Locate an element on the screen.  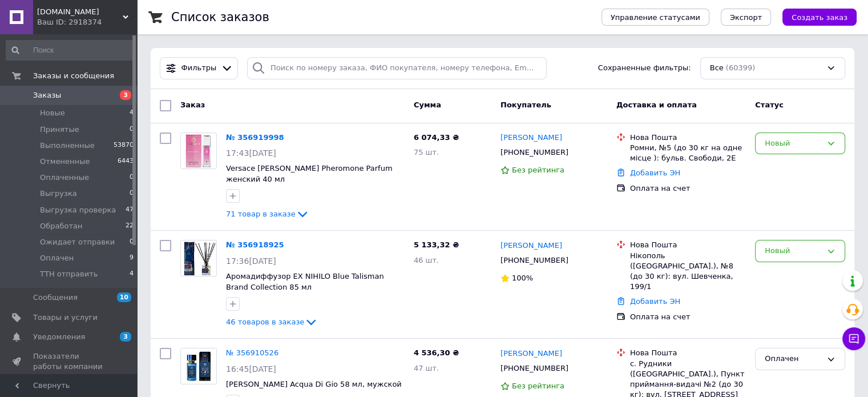
span: Фильтры is located at coordinates (199, 68).